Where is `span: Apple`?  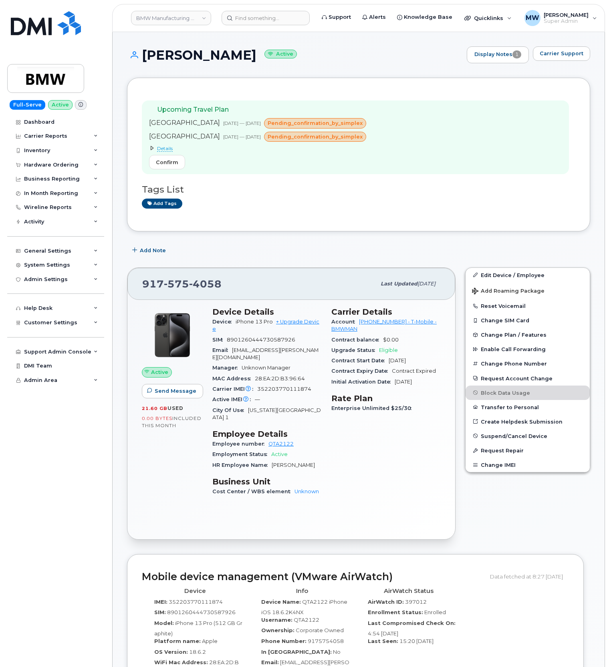
span: Apple is located at coordinates (209, 641).